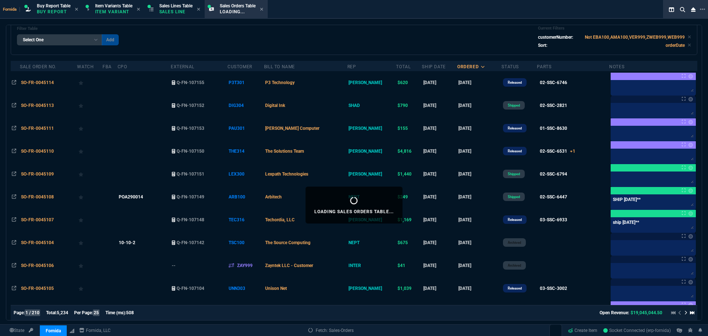 The image size is (708, 336). Describe the element at coordinates (693, 10) in the screenshot. I see `nx-icon: Close Workbench` at that location.